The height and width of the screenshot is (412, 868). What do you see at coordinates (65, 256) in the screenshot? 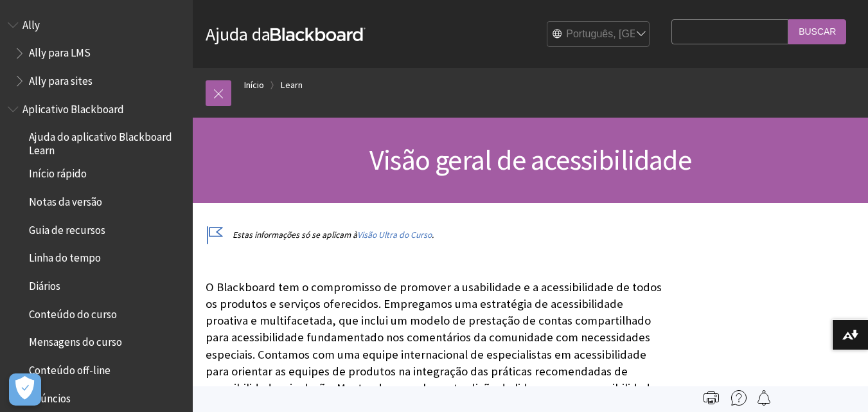
I see `span: Linha do tempo` at bounding box center [65, 256].